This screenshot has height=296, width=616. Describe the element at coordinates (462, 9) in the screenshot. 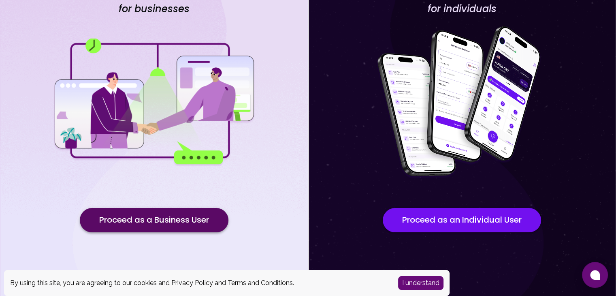

I see `h4: for individuals` at that location.